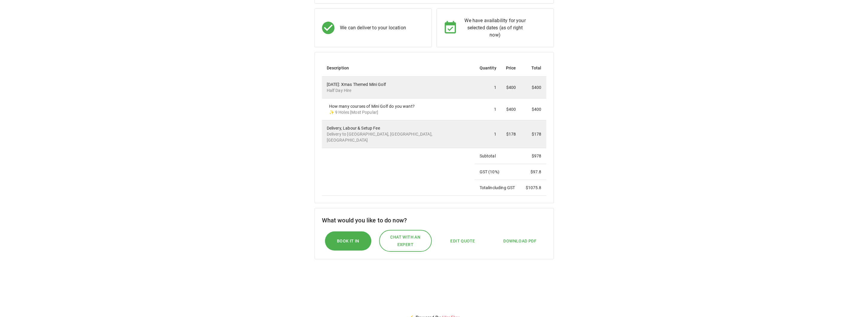  I want to click on div: Delivery, Labour & Setup Fee, so click(398, 134).